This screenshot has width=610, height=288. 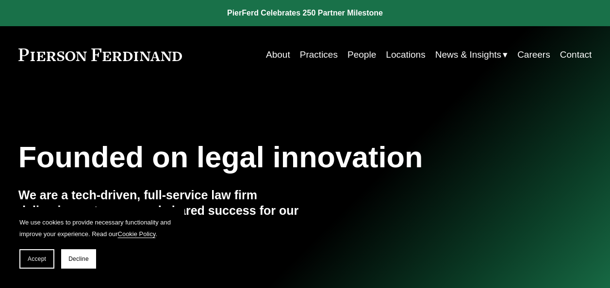 I want to click on h4: We are a tech-driven, full-service law firm delivering outcomes and shared success for our global..., so click(x=162, y=211).